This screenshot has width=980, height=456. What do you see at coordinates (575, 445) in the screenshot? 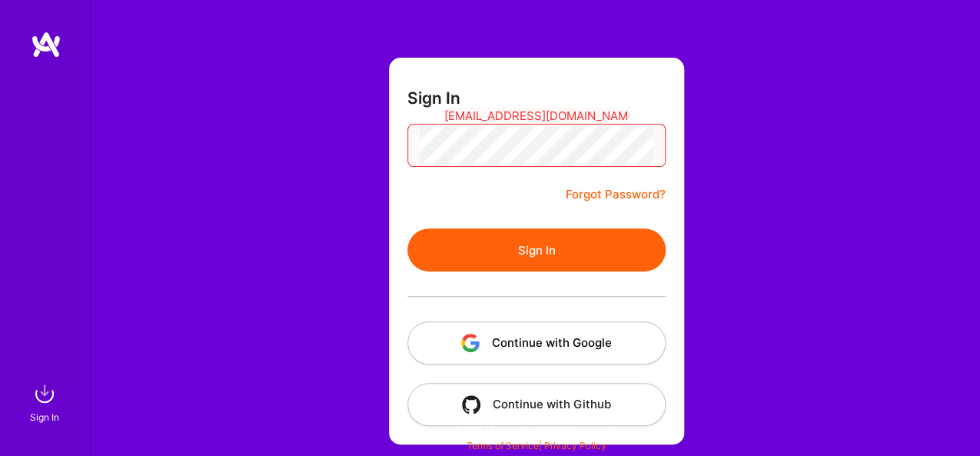
I see `a: Privacy Policy` at bounding box center [575, 445].